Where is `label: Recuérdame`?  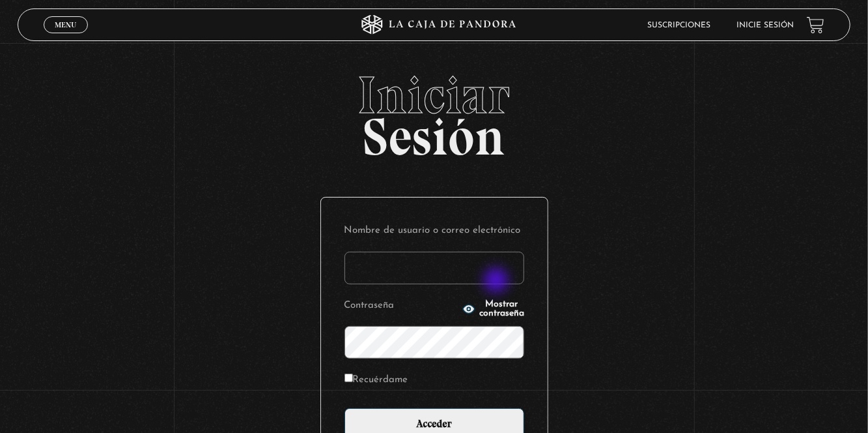 label: Recuérdame is located at coordinates (376, 380).